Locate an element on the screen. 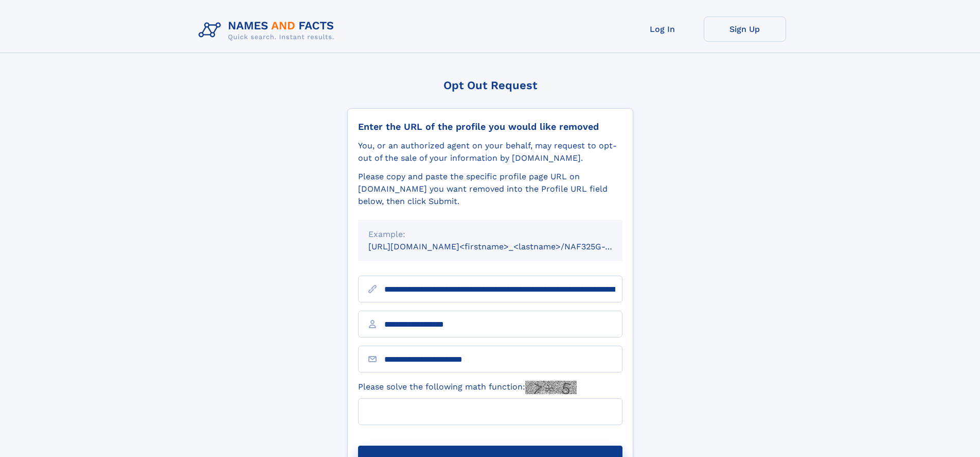  div: Enter the URL of the profile you would like removed is located at coordinates (490, 127).